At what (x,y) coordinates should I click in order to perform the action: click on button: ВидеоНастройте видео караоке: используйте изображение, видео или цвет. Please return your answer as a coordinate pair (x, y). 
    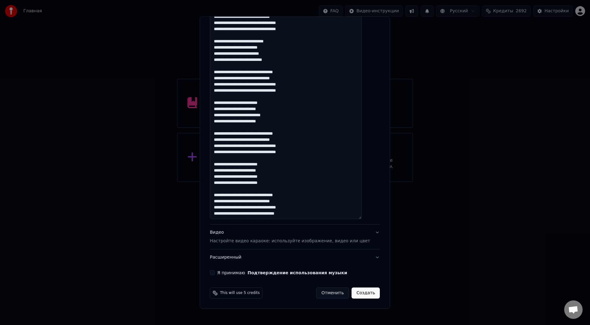
    Looking at the image, I should click on (295, 237).